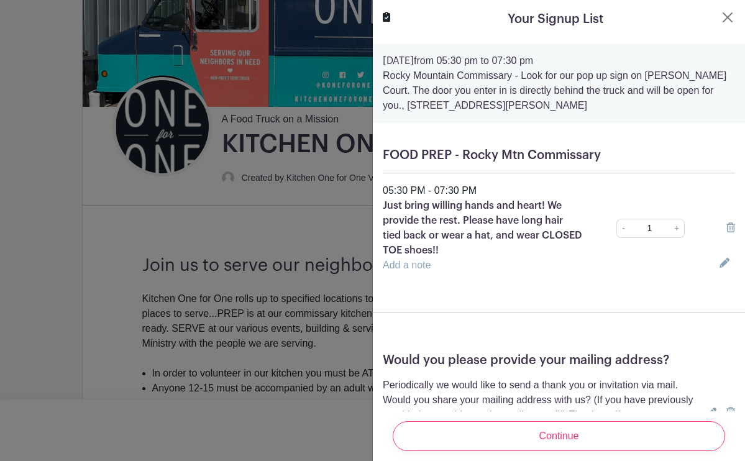 This screenshot has height=461, width=745. I want to click on input: Continue, so click(558, 436).